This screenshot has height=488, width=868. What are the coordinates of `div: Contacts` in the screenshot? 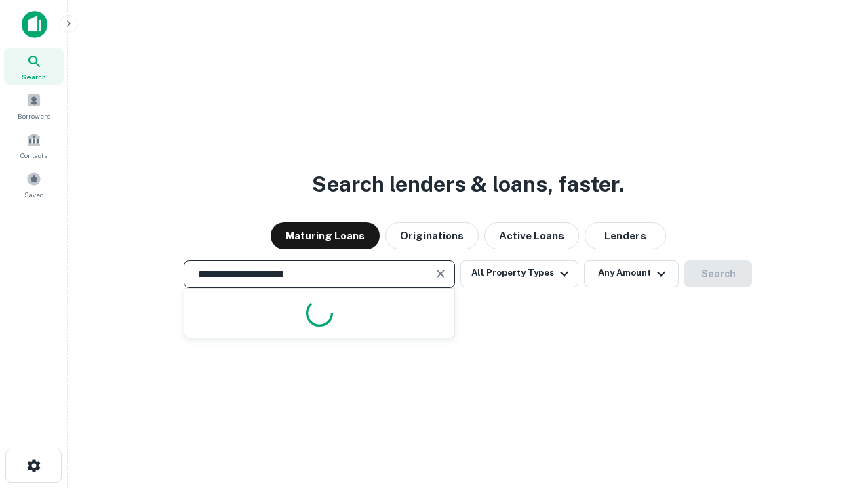 It's located at (34, 145).